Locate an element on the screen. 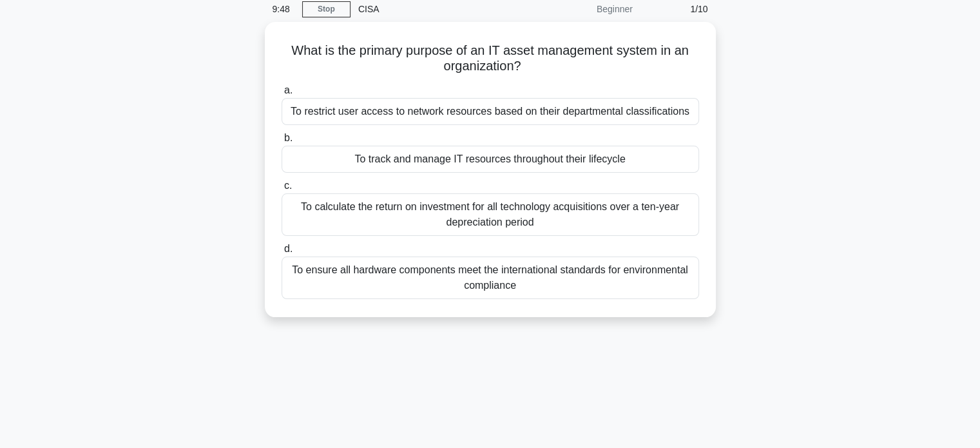 This screenshot has width=980, height=448. div: To ensure all hardware components meet the international standards for environmental compliance is located at coordinates (490, 278).